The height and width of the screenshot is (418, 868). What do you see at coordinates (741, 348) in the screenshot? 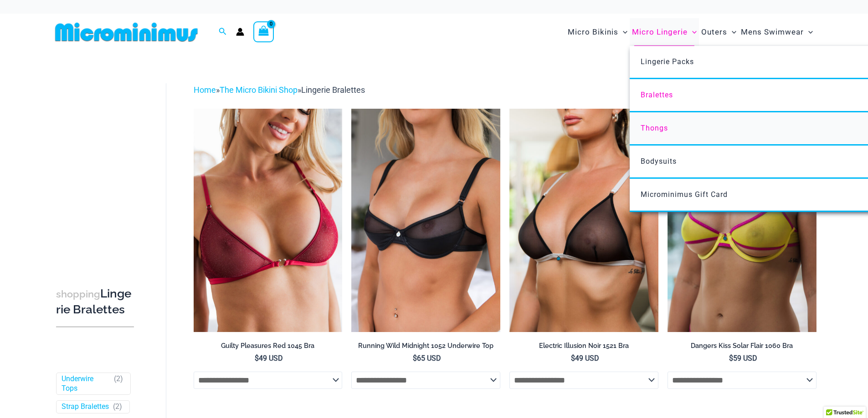
I see `a: Dangers Kiss Solar Flair 1060 Bra` at bounding box center [741, 348].